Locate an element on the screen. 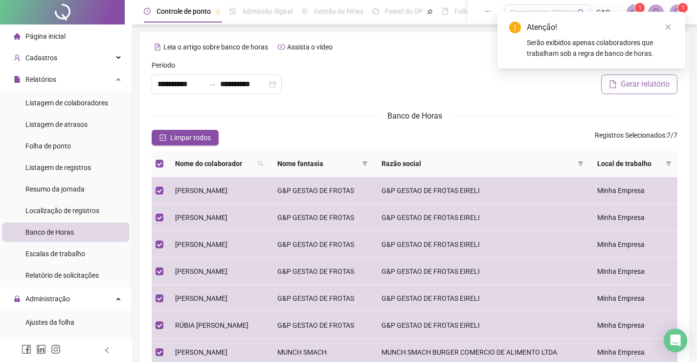  span: Página inicial is located at coordinates (46, 36).